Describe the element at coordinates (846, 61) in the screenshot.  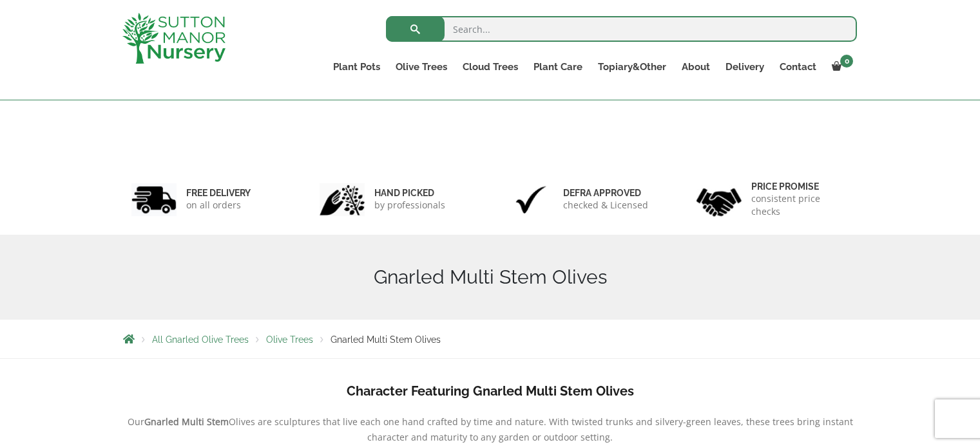
I see `span: 0` at that location.